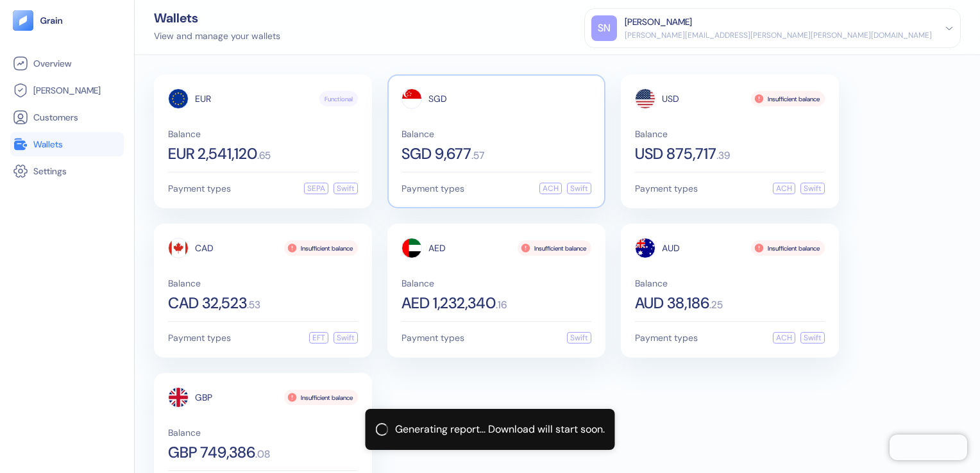  I want to click on div: SEPA, so click(316, 189).